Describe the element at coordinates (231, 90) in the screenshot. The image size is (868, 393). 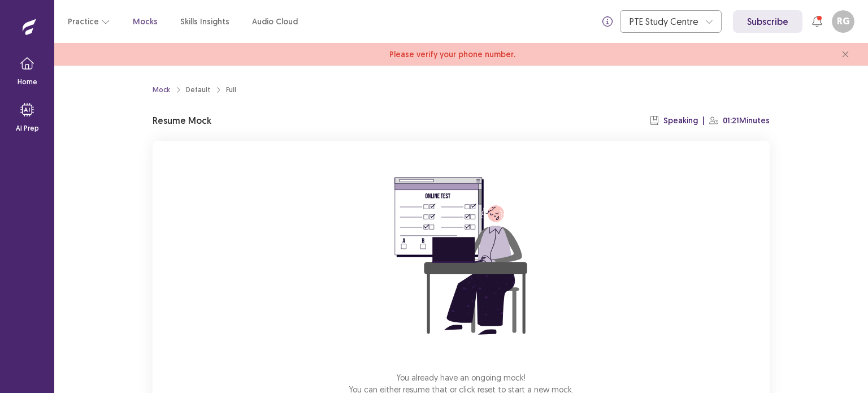
I see `div: Full` at that location.